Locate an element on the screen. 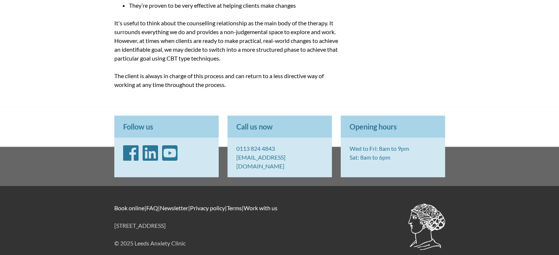 The image size is (559, 255). a: Terms is located at coordinates (234, 208).